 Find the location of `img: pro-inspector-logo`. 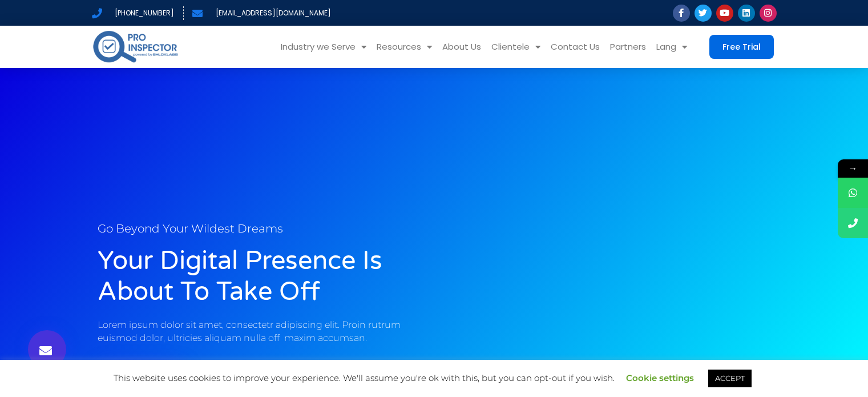

img: pro-inspector-logo is located at coordinates (135, 46).